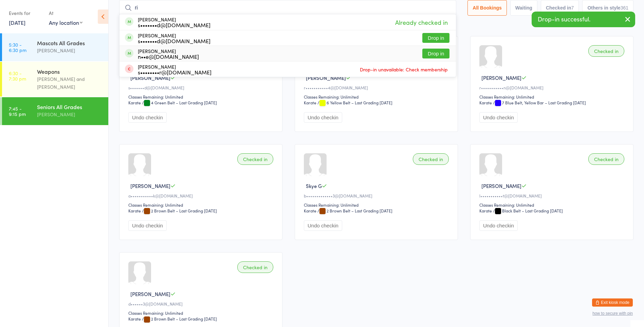  Describe the element at coordinates (624, 8) in the screenshot. I see `div: 361` at that location.